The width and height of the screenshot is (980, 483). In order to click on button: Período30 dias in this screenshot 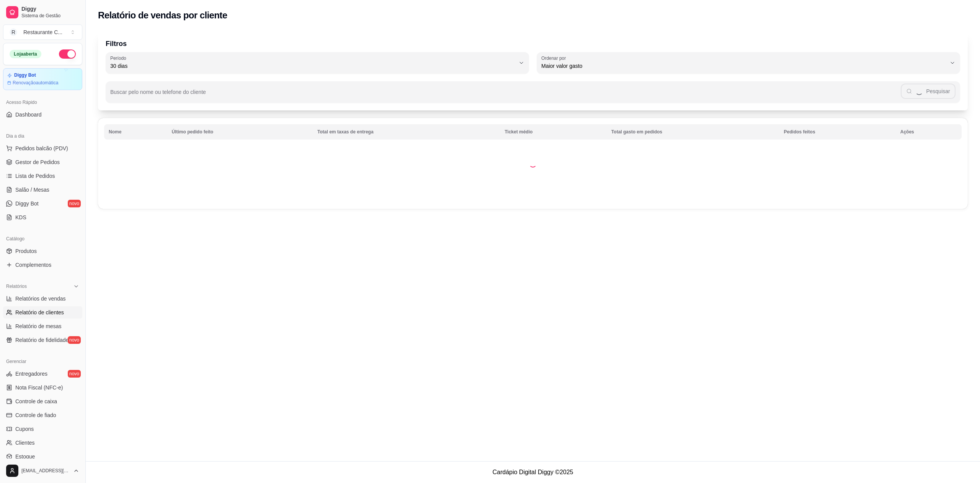, I will do `click(317, 63)`.